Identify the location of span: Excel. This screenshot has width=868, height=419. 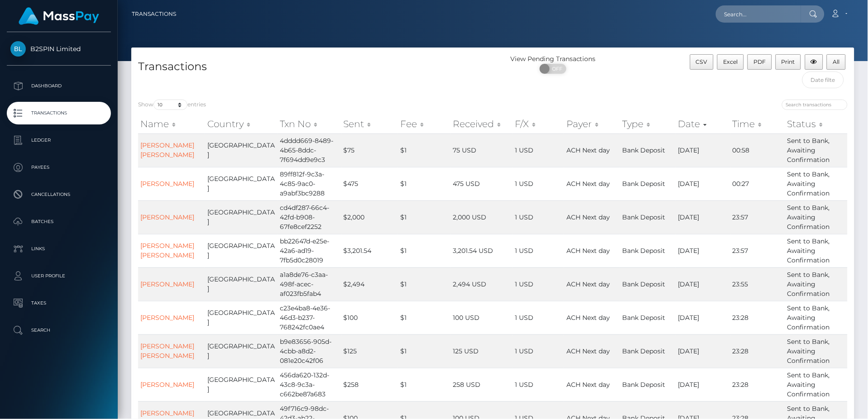
(731, 62).